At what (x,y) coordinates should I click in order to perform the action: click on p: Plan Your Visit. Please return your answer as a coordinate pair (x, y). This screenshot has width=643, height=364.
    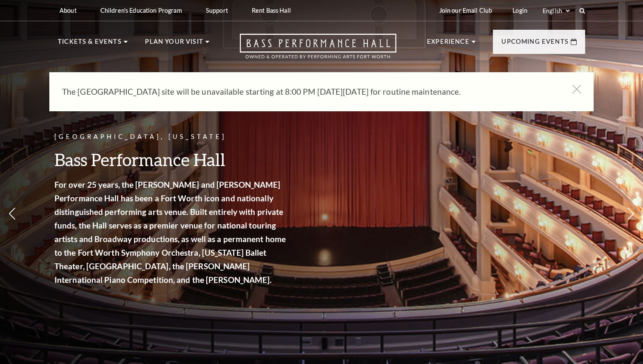
    Looking at the image, I should click on (174, 44).